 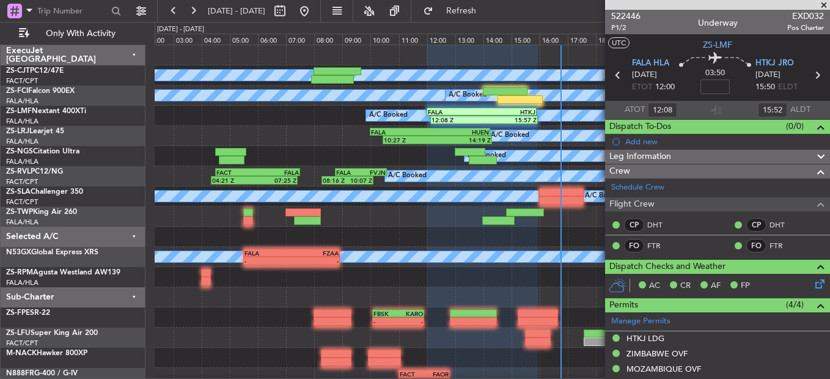 I want to click on span: (0/0), so click(x=794, y=126).